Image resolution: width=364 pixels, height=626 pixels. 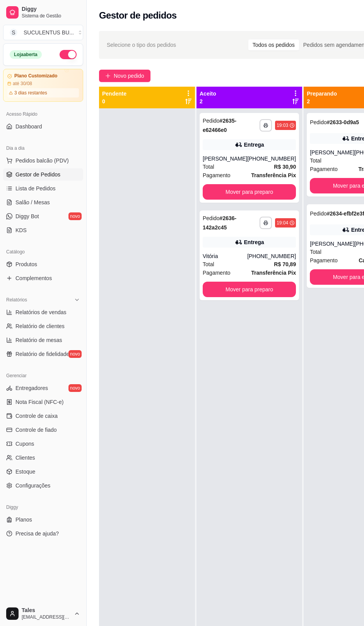 I want to click on span: Planos, so click(x=24, y=520).